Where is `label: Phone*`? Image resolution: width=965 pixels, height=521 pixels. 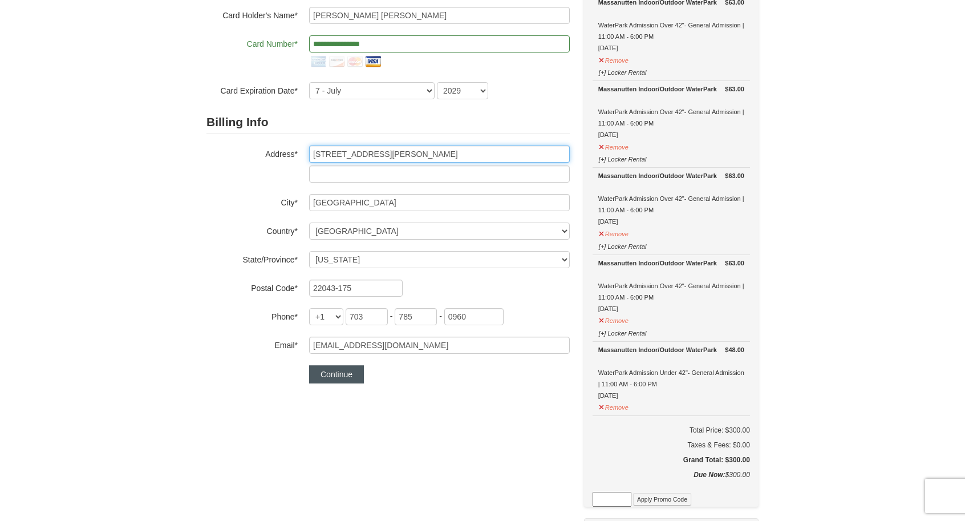 label: Phone* is located at coordinates (252, 315).